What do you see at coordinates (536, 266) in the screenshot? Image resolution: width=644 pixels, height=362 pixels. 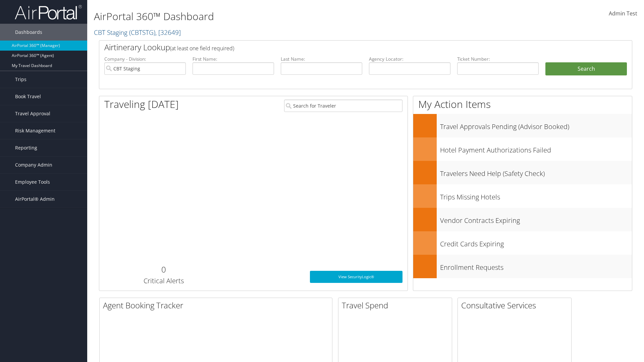 I see `h3: Enrollment Requests` at bounding box center [536, 266].